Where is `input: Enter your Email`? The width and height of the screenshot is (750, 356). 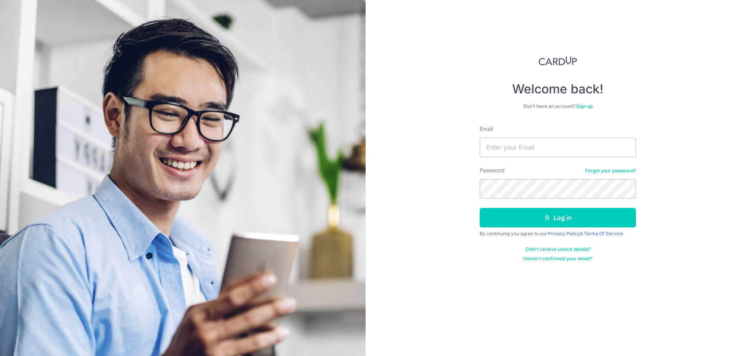 input: Enter your Email is located at coordinates (558, 147).